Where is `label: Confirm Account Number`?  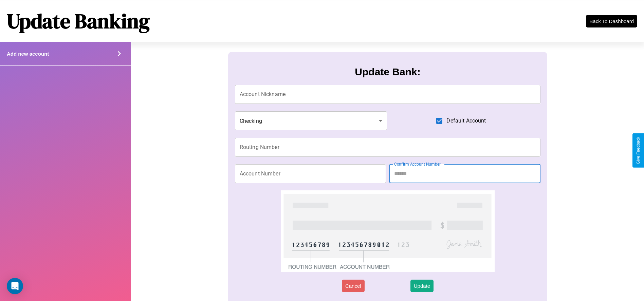 label: Confirm Account Number is located at coordinates (417, 164).